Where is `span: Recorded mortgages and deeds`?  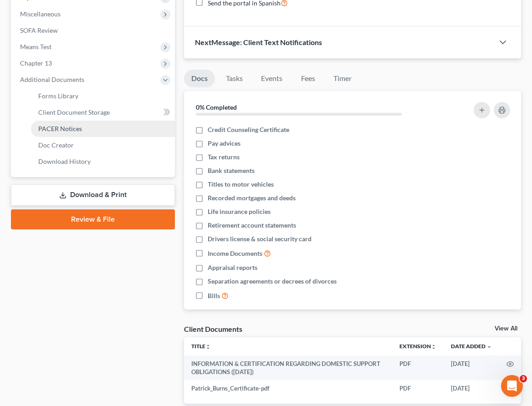 span: Recorded mortgages and deeds is located at coordinates (251, 198).